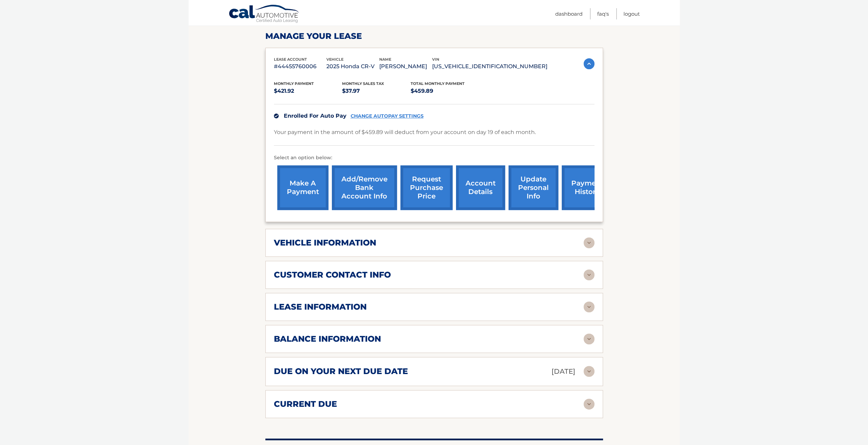  Describe the element at coordinates (438, 83) in the screenshot. I see `span: Total Monthly Payment` at that location.